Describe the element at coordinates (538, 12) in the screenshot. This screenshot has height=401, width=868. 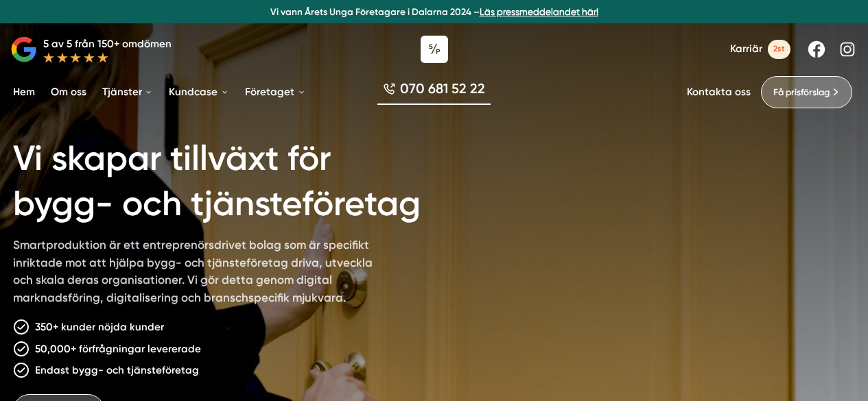
I see `a: Läs pressmeddelandet här!` at that location.